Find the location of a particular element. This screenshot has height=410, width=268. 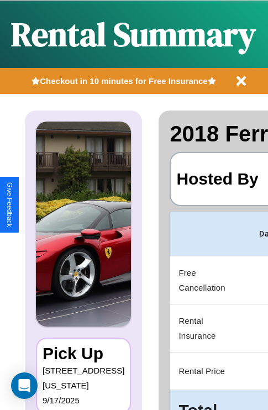

p: Rental Insurance is located at coordinates (210, 328).